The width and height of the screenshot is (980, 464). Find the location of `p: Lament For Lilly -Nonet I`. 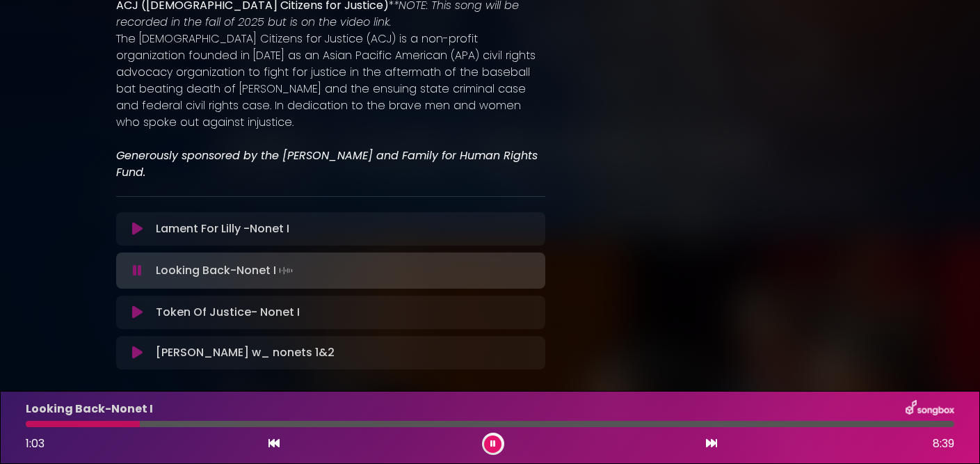

p: Lament For Lilly -Nonet I is located at coordinates (223, 229).